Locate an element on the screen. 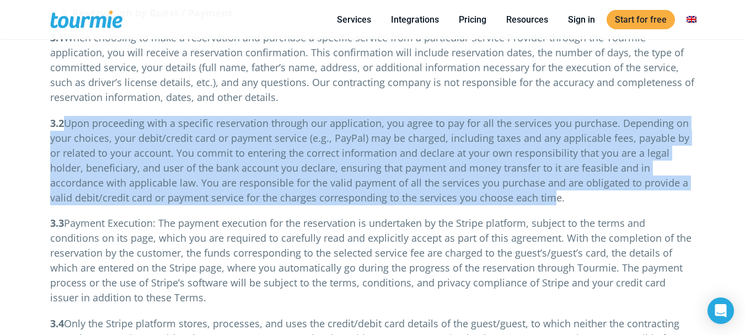 This screenshot has width=745, height=335. div: Open Intercom Messenger is located at coordinates (720, 310).